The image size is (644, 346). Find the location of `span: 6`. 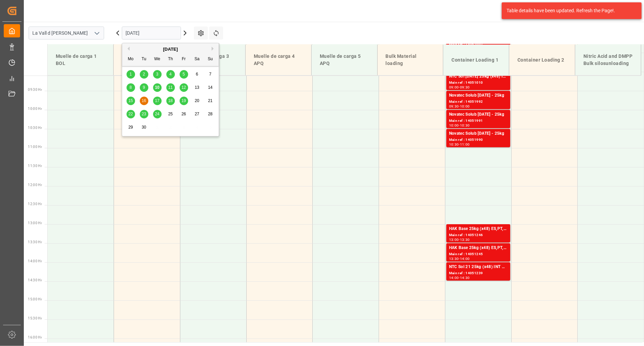

span: 6 is located at coordinates (197, 74).